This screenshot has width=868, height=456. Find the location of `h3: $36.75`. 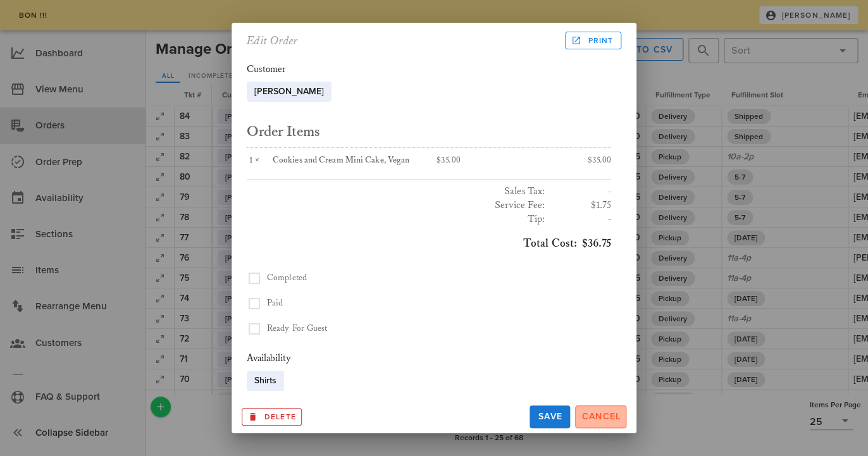

h3: $36.75 is located at coordinates (429, 244).